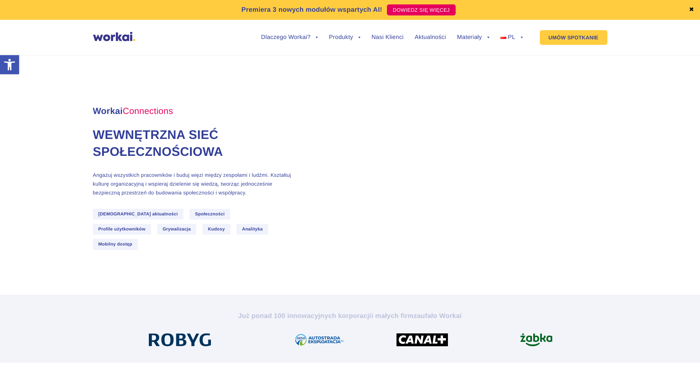  What do you see at coordinates (312, 10) in the screenshot?
I see `p: Premiera 3 nowych modułów wspartych AI!` at bounding box center [312, 10].